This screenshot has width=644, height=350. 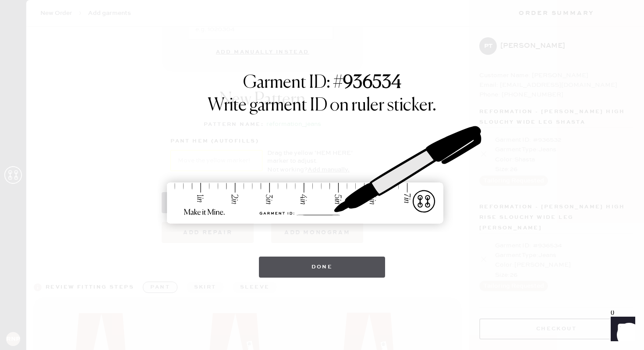 I want to click on button: Done, so click(x=322, y=267).